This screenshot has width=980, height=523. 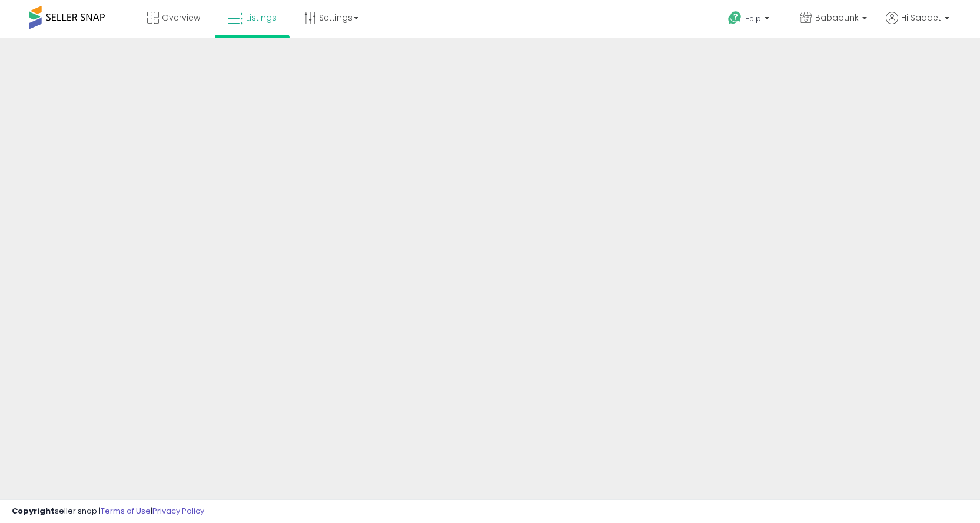 I want to click on span: Babapunk, so click(x=837, y=18).